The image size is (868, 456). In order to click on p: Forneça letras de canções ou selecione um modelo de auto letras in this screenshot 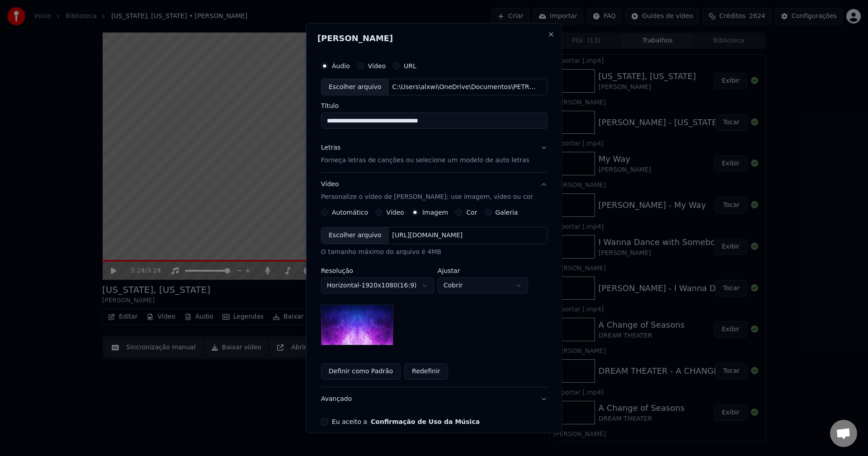, I will do `click(425, 161)`.